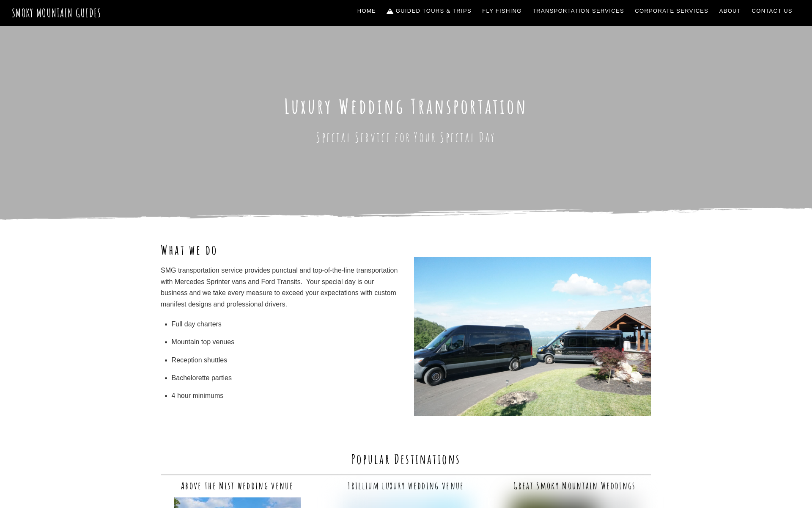  Describe the element at coordinates (502, 11) in the screenshot. I see `a: Fly Fishing` at that location.